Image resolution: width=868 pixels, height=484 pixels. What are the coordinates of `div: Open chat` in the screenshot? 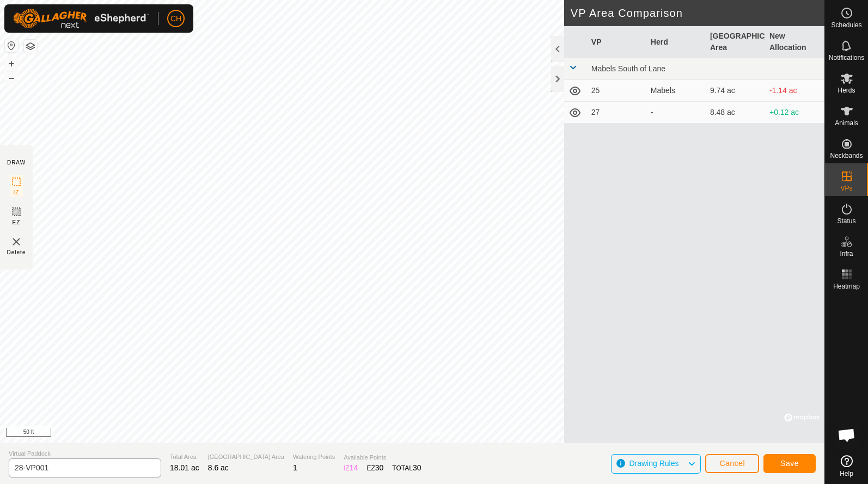 It's located at (847, 435).